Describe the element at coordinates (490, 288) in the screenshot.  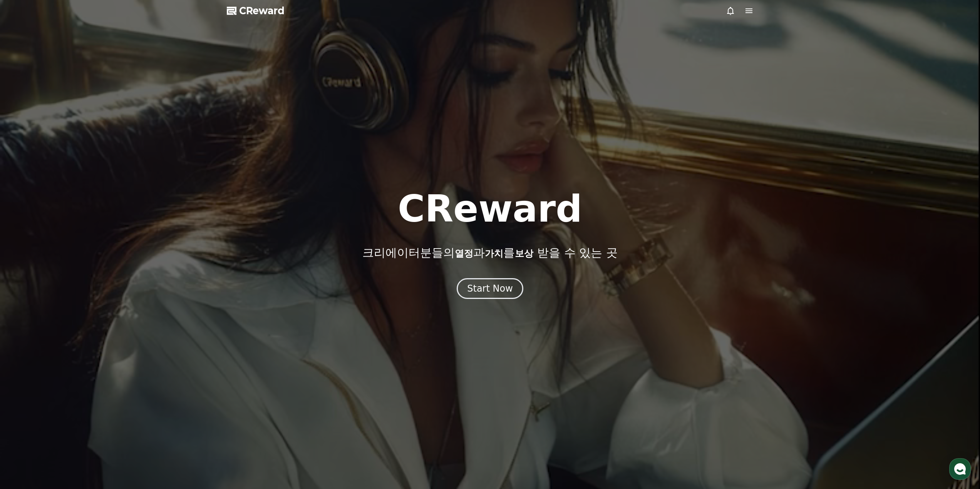
I see `button: Start Now` at that location.